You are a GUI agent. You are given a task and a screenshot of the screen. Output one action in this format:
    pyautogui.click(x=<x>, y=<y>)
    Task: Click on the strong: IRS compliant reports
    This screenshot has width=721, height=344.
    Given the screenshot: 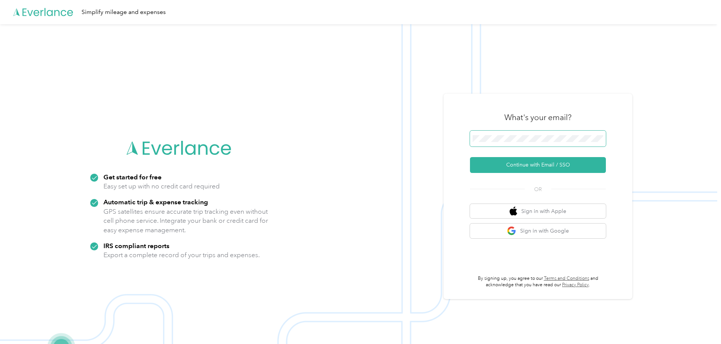 What is the action you would take?
    pyautogui.click(x=136, y=245)
    